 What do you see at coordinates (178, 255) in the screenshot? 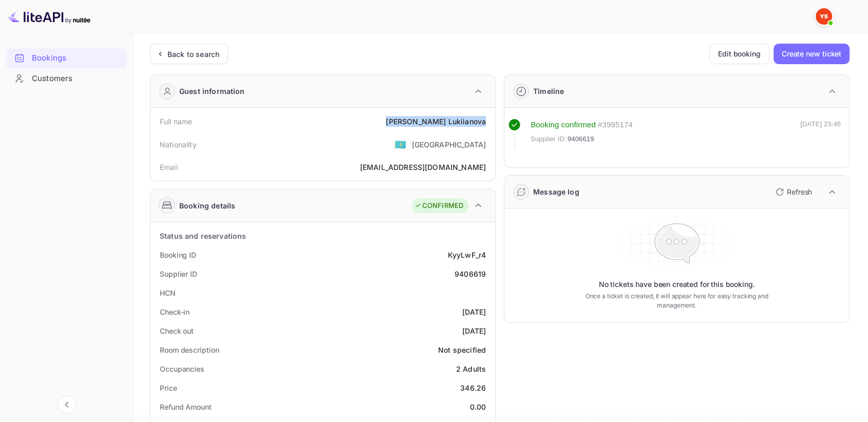
I see `div: Booking ID` at bounding box center [178, 255].